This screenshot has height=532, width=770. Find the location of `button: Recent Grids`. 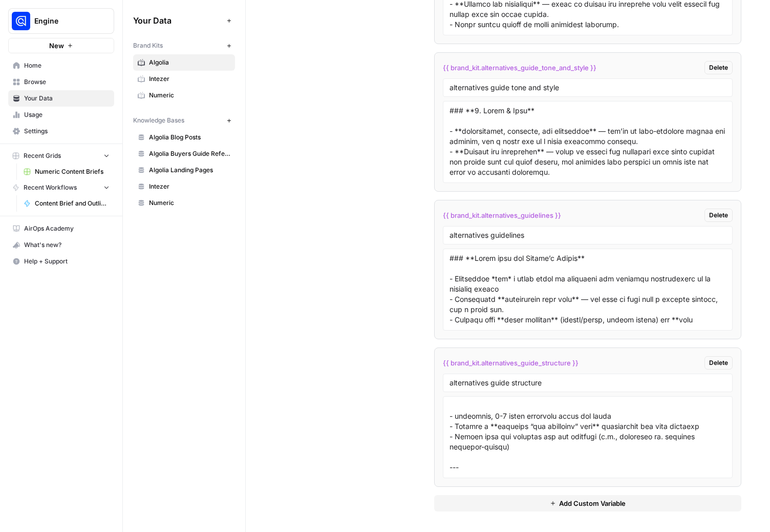

button: Recent Grids is located at coordinates (61, 156).